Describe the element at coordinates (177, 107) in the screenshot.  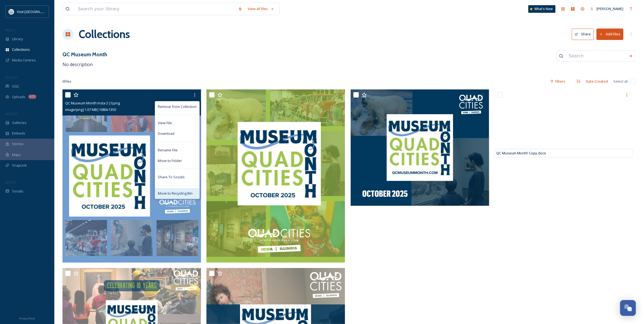
I see `span: Remove from Collection` at that location.